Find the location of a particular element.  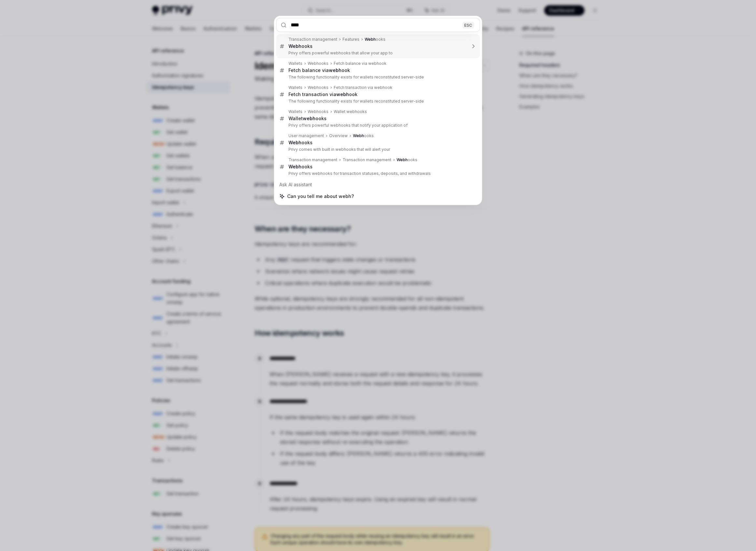

div: Wallet webhooks is located at coordinates (350, 111).